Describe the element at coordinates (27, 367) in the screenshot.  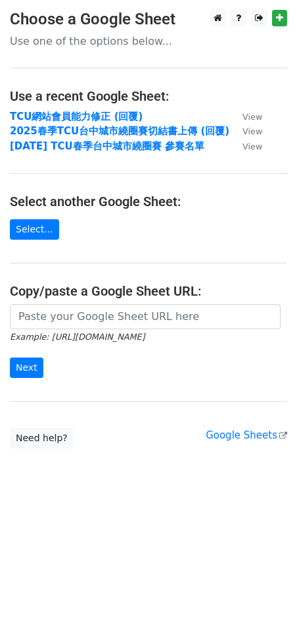
I see `input: Next` at that location.